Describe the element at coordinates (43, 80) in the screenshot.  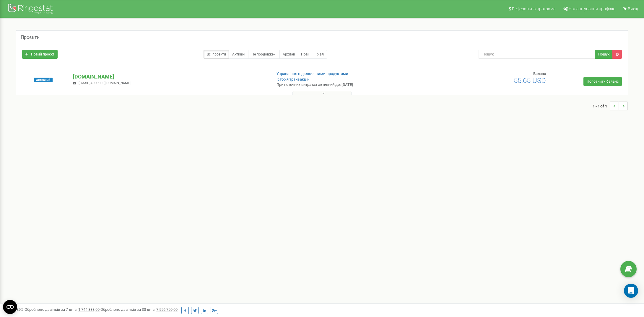
I see `span: Активний` at that location.